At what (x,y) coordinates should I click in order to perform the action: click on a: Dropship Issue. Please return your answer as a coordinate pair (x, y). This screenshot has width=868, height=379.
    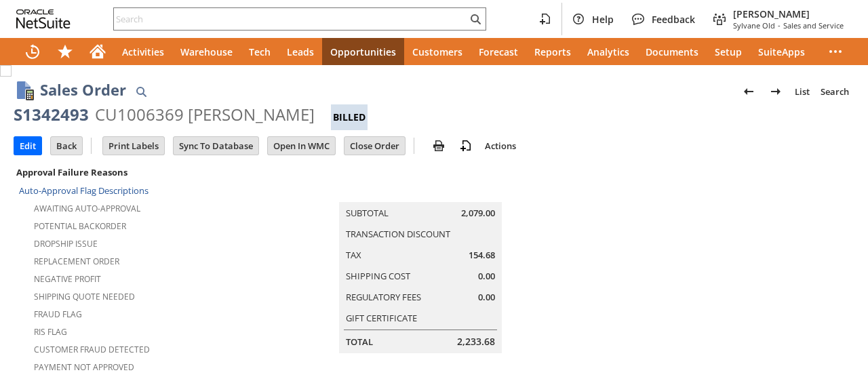
    Looking at the image, I should click on (66, 244).